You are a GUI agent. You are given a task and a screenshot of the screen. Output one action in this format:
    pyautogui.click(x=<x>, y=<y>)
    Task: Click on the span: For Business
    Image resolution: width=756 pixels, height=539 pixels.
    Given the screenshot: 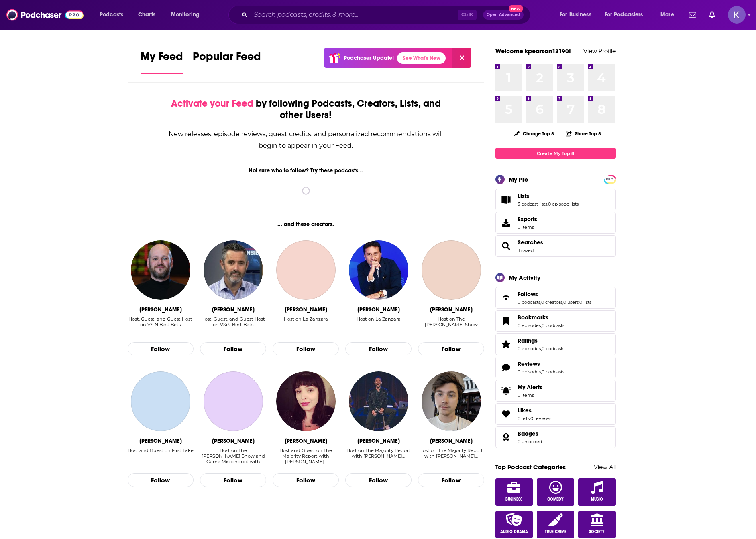 What is the action you would take?
    pyautogui.click(x=575, y=15)
    